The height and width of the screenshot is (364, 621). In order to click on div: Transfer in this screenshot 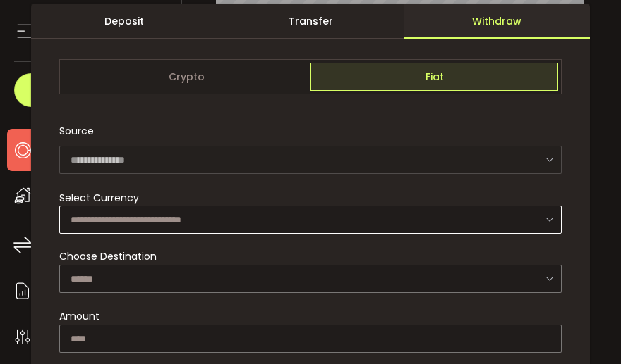, I will do `click(310, 21)`.